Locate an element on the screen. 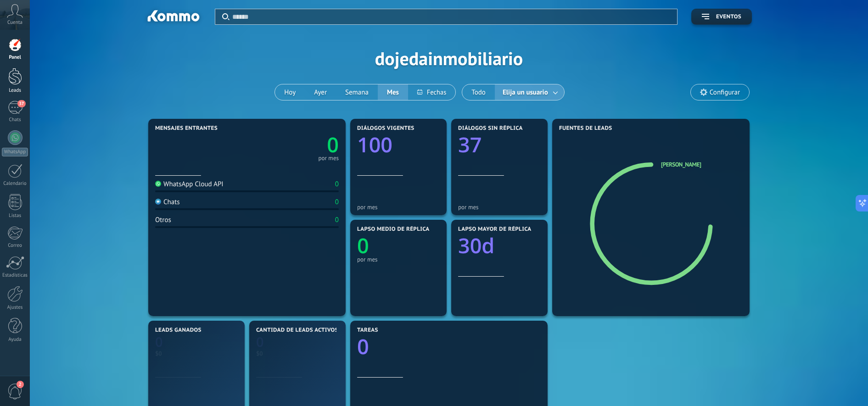 The height and width of the screenshot is (406, 868). text: 100 is located at coordinates (375, 145).